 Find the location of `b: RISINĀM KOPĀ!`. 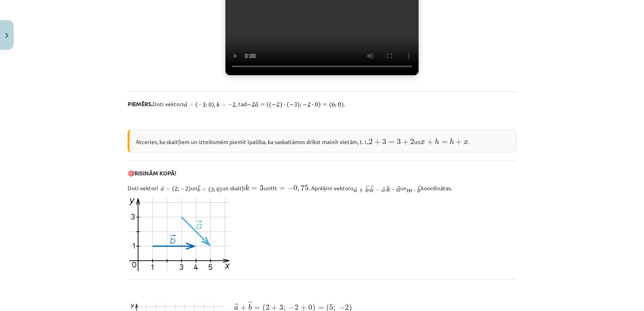

b: RISINĀM KOPĀ! is located at coordinates (155, 173).